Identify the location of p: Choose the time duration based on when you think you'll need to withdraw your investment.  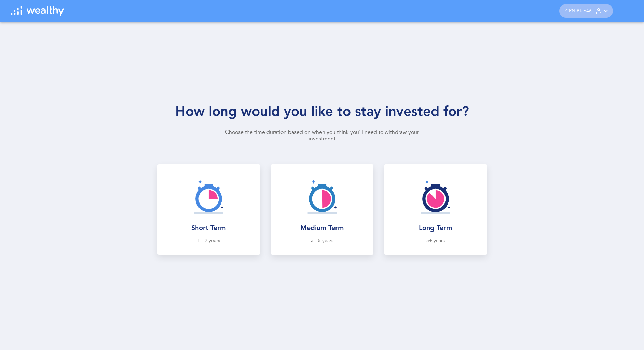
(322, 136).